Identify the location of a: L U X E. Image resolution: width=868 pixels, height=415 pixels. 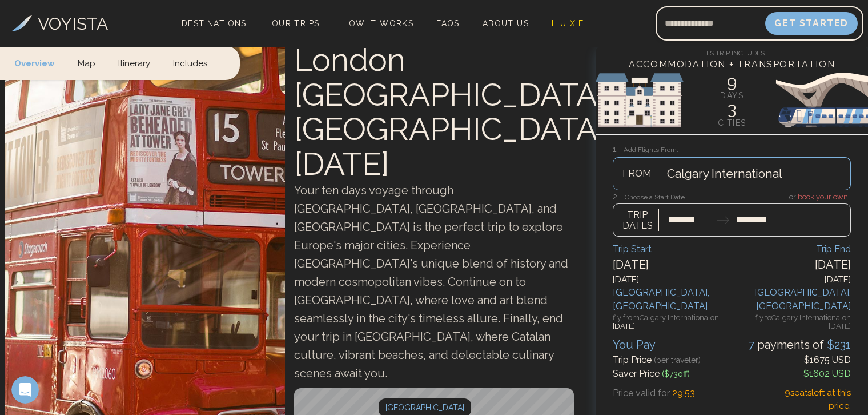
(568, 23).